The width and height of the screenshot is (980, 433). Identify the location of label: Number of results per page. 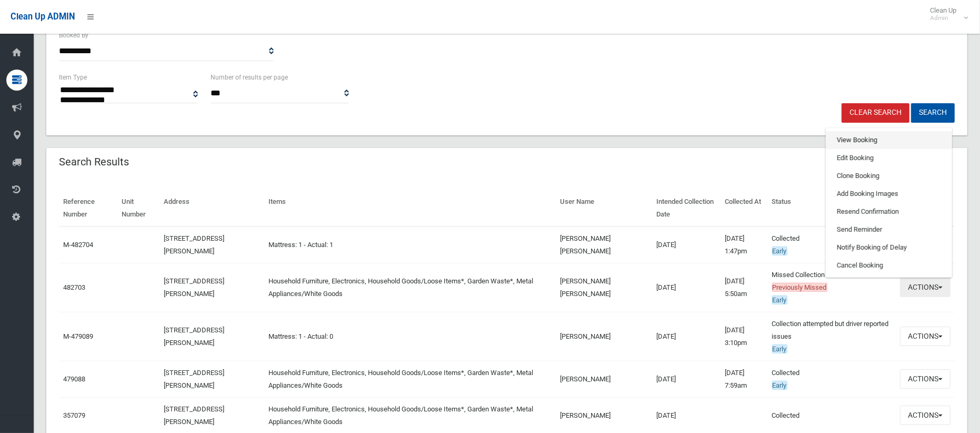
(249, 77).